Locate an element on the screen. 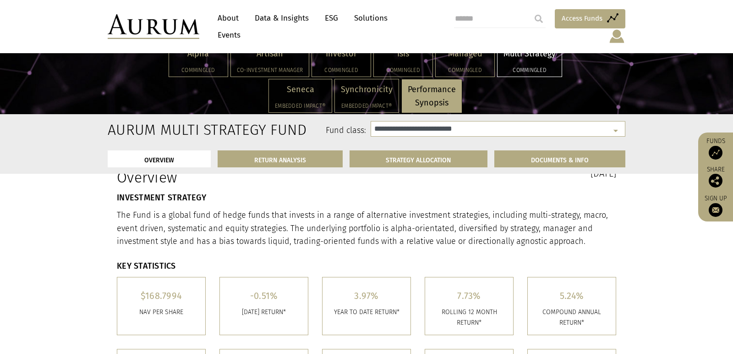 This screenshot has height=354, width=733. a: Funds is located at coordinates (716, 148).